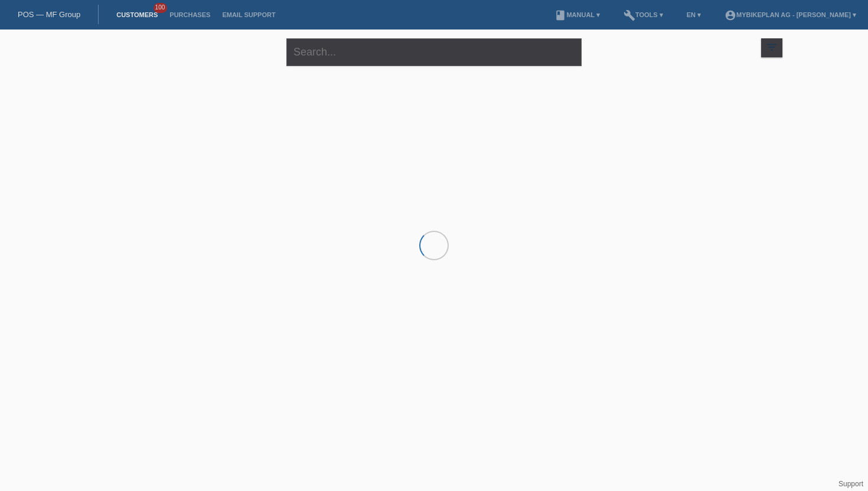 The width and height of the screenshot is (868, 491). I want to click on input: Search..., so click(434, 52).